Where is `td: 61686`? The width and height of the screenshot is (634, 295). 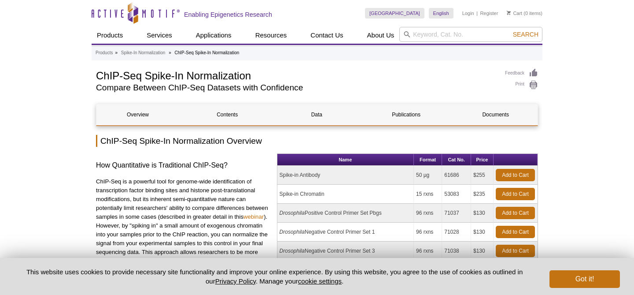 td: 61686 is located at coordinates (457, 175).